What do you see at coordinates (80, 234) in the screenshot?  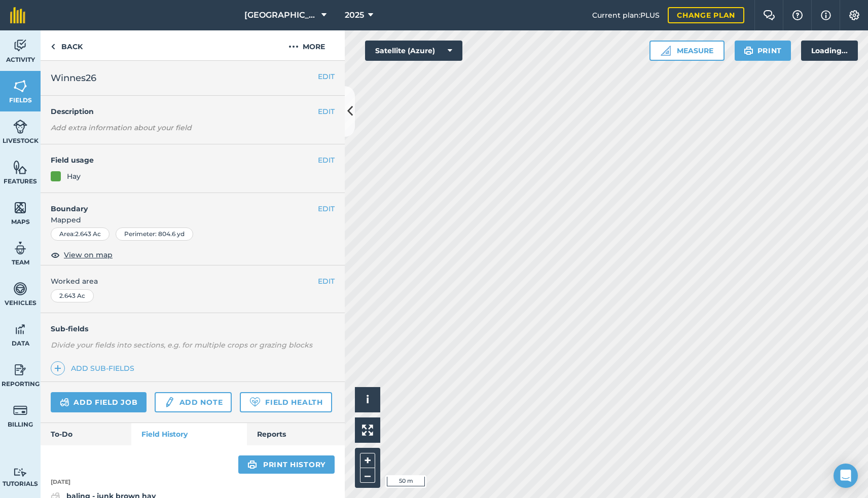 I see `div: Area : 2.643 Ac` at bounding box center [80, 234].